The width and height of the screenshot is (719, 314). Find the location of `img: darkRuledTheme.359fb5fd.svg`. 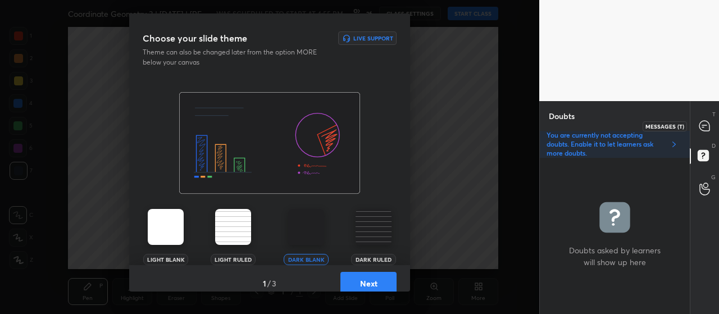

img: darkRuledTheme.359fb5fd.svg is located at coordinates (373, 227).